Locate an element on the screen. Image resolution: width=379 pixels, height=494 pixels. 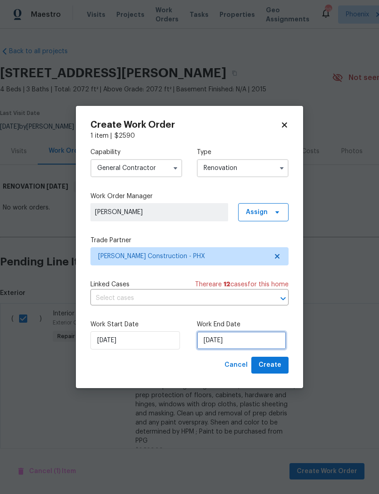
label: Capability is located at coordinates (136, 152).